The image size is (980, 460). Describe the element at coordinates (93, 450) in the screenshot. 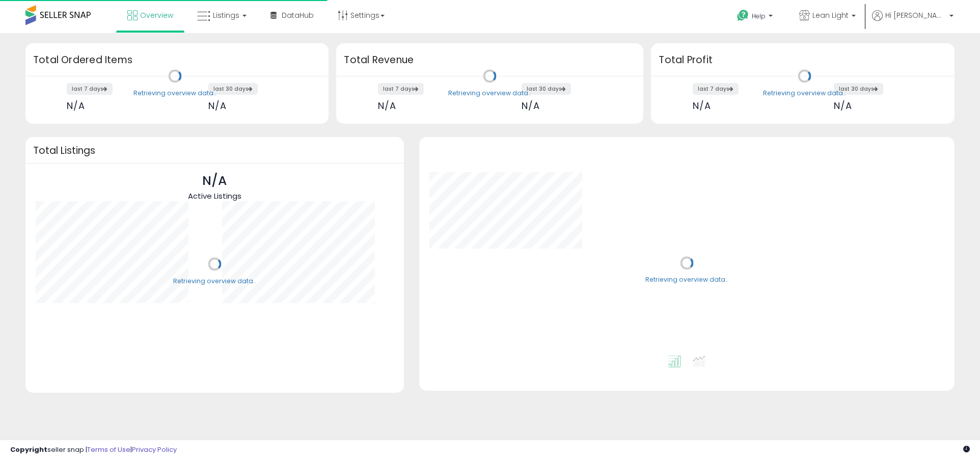

I see `div: seller snap | |` at that location.